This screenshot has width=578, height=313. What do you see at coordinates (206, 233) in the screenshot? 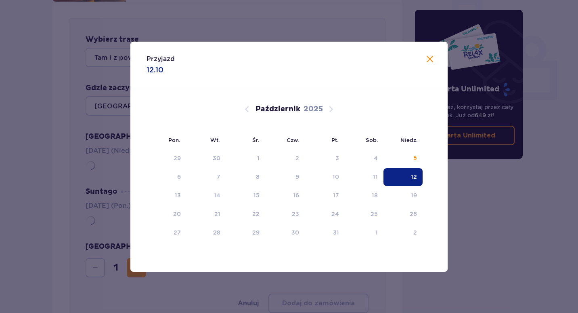
I see `td: wtorek, 28 października 2025` at bounding box center [206, 233].